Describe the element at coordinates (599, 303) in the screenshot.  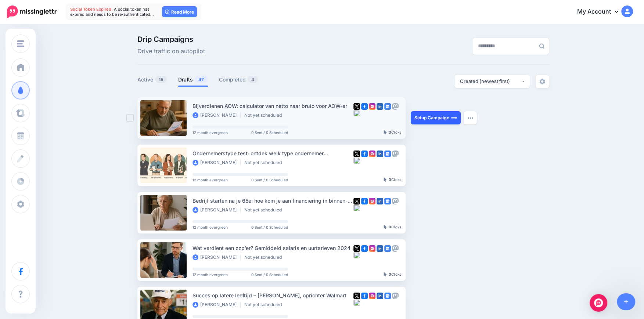
I see `div: Open Intercom Messenger` at that location.